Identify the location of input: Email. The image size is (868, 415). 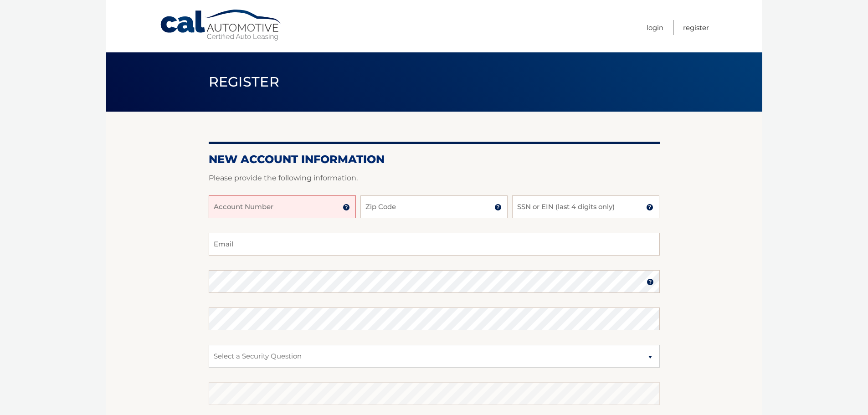
(434, 245).